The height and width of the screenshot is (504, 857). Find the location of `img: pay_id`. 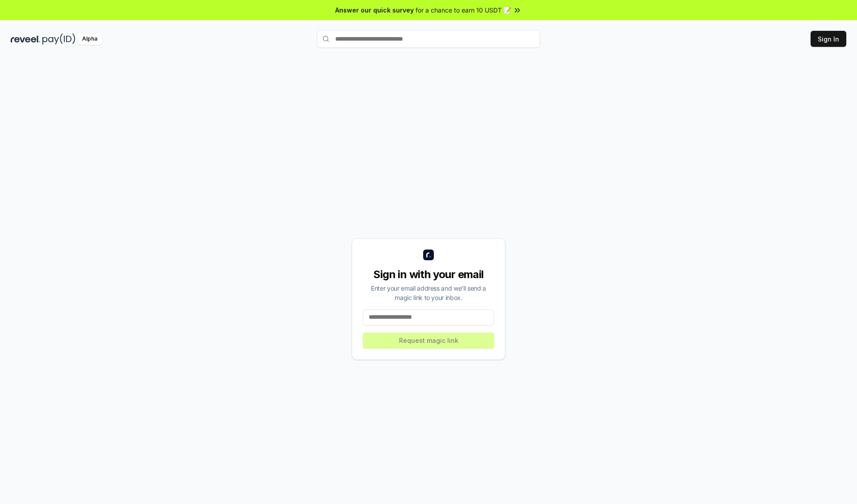

img: pay_id is located at coordinates (59, 39).